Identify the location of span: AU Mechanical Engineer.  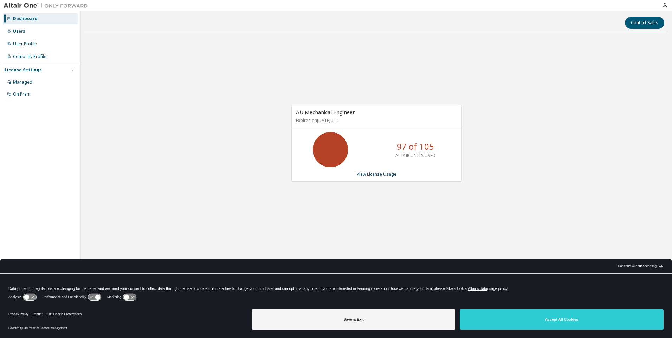
(325, 112).